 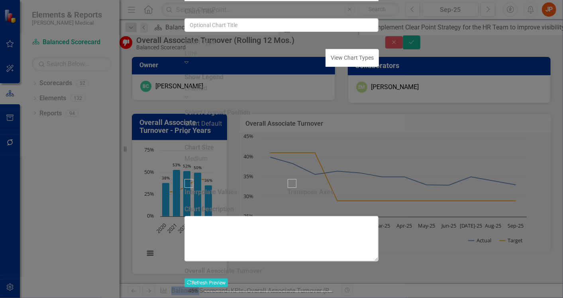 I want to click on button: Refresh Preview, so click(x=206, y=283).